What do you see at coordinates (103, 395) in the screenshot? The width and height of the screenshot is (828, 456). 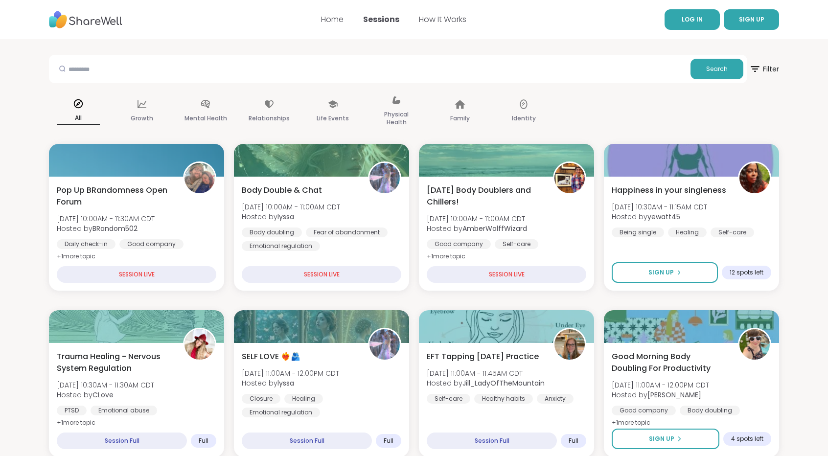 I see `b: CLove` at bounding box center [103, 395].